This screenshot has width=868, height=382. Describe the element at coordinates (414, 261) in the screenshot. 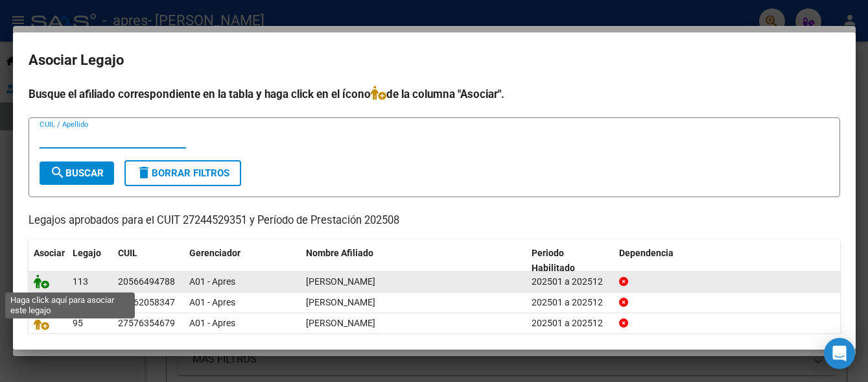

I see `datatable-header-cell: Nombre Afiliado` at that location.